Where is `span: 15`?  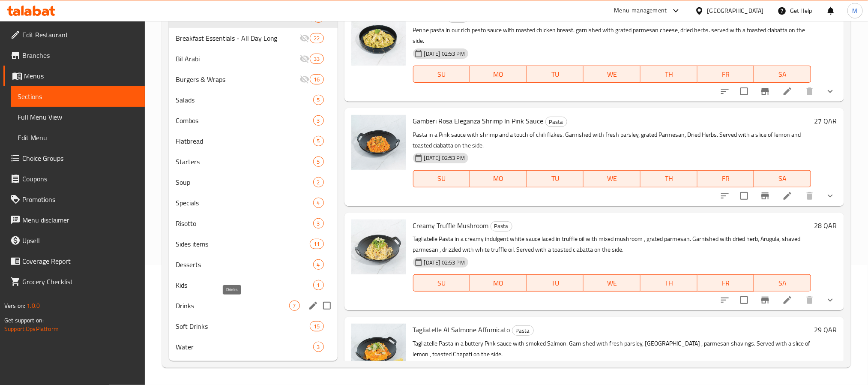 span: 15 is located at coordinates (317, 326).